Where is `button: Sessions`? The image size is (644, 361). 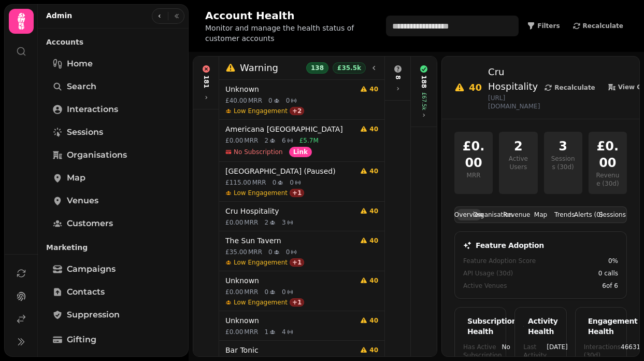 button: Sessions is located at coordinates (613, 215).